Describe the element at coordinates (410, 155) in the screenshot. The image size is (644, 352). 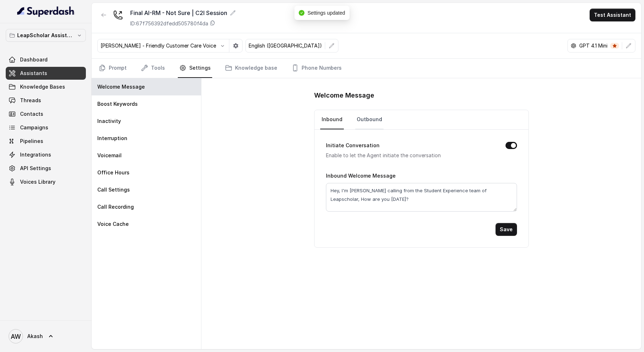
I see `p: Enable to let the Agent initiate the conversation` at that location.